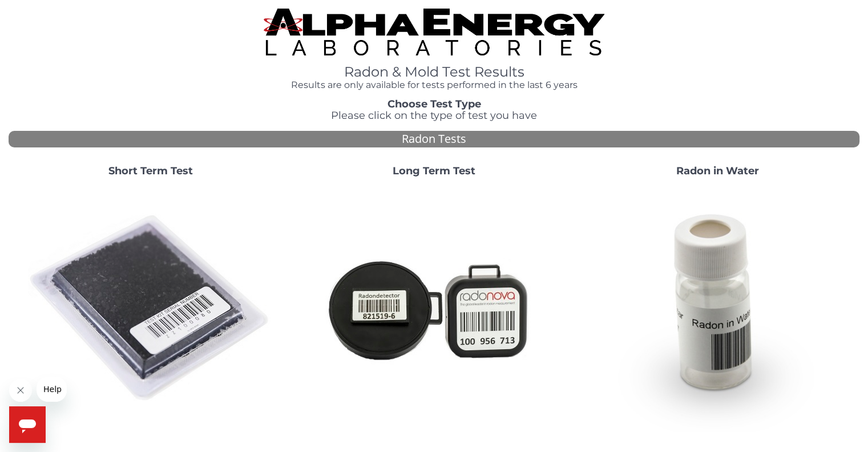  Describe the element at coordinates (151, 171) in the screenshot. I see `strong: Short Term Test` at that location.